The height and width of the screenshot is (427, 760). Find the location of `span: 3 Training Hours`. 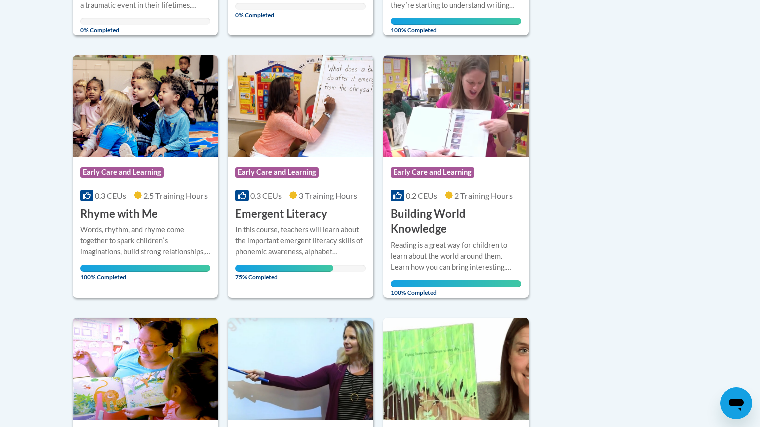

span: 3 Training Hours is located at coordinates (328, 195).